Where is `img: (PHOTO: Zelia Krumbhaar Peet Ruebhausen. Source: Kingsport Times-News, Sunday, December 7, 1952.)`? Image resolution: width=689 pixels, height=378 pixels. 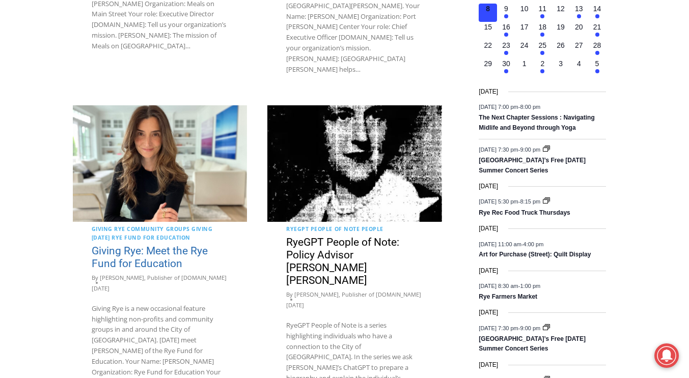
img: (PHOTO: Zelia Krumbhaar Peet Ruebhausen. Source: Kingsport Times-News, Sunday, December 7, 1952.) is located at coordinates (355, 164).